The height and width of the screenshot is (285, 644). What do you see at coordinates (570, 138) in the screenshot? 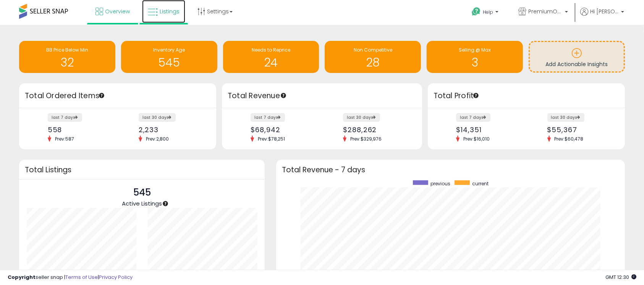
I see `span: Prev: $60,478` at bounding box center [570, 138].